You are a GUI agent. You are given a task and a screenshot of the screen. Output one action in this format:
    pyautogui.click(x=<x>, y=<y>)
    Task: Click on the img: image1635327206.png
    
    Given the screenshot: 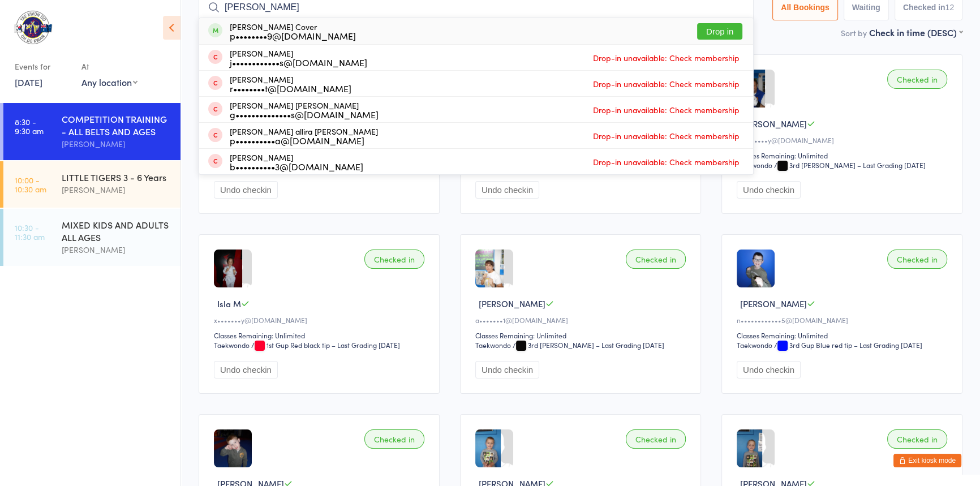 What is the action you would take?
    pyautogui.click(x=755, y=268)
    